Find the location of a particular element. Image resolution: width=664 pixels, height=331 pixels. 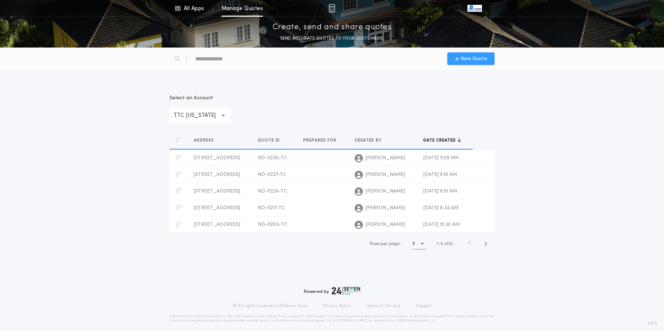

p: SEND ACCURATE QUOTES TO YOUR CUSTOMERS. is located at coordinates (332, 39).